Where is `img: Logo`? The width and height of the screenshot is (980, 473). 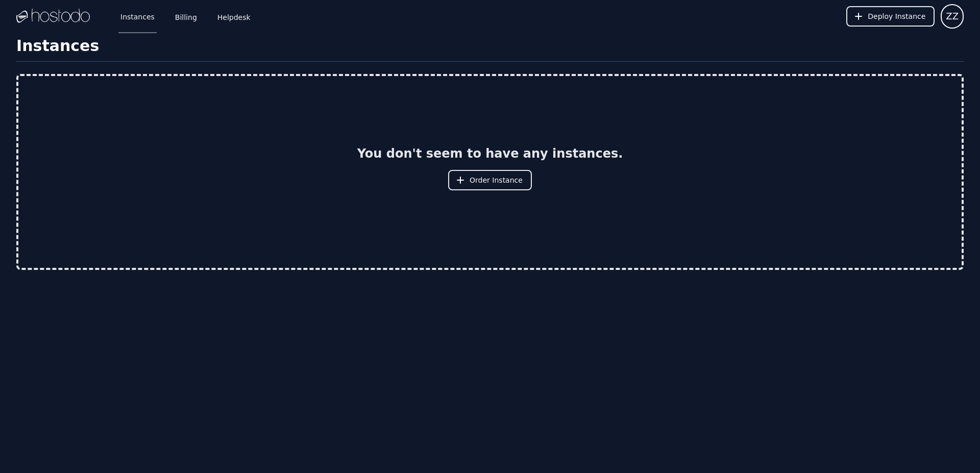
img: Logo is located at coordinates (53, 16).